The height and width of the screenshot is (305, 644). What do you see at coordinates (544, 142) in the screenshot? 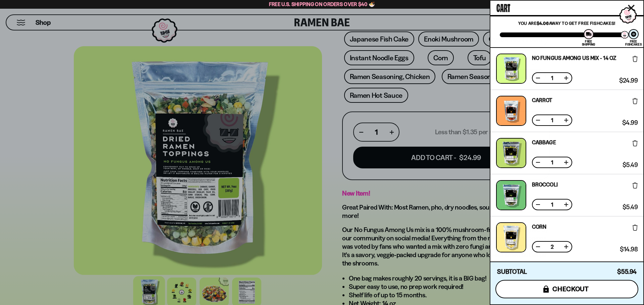
I see `a: Cabbage` at bounding box center [544, 142].